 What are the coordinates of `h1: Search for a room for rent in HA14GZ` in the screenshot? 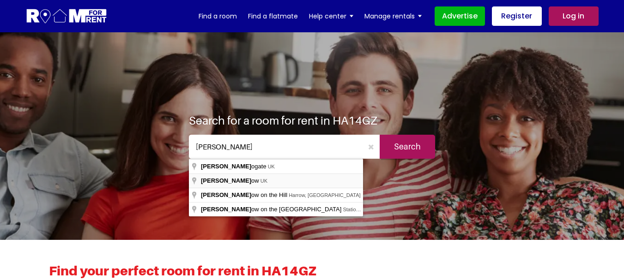 It's located at (283, 120).